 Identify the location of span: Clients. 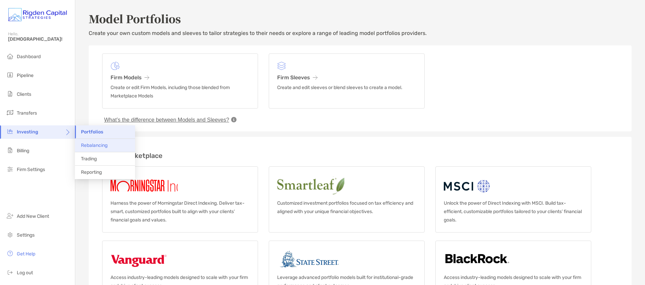
(24, 94).